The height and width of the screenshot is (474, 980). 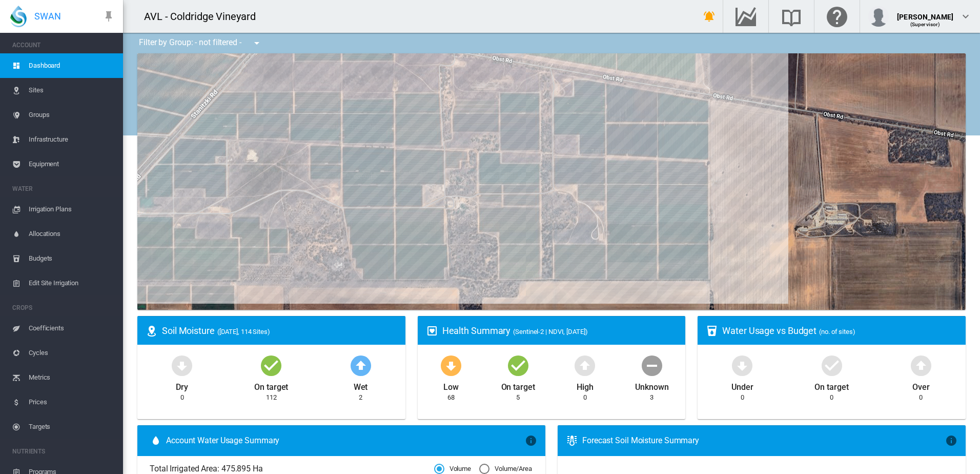 I want to click on div: 112, so click(x=272, y=397).